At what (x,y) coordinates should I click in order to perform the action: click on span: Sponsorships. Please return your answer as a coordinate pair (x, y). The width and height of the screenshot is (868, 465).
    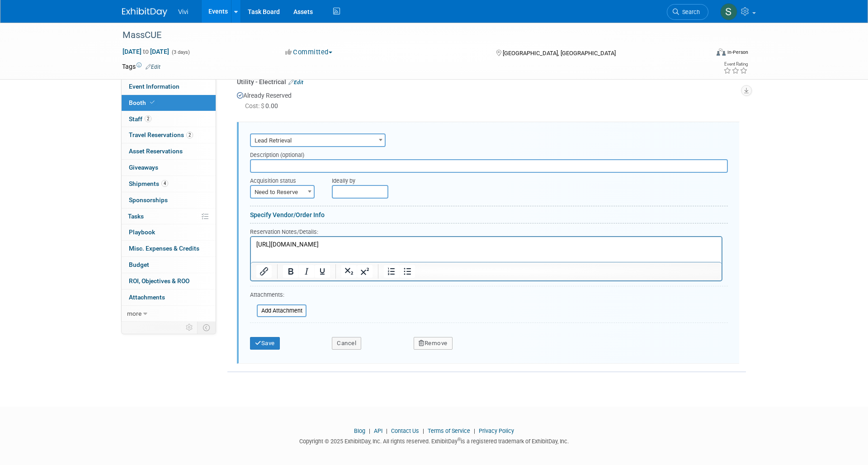
    Looking at the image, I should click on (148, 200).